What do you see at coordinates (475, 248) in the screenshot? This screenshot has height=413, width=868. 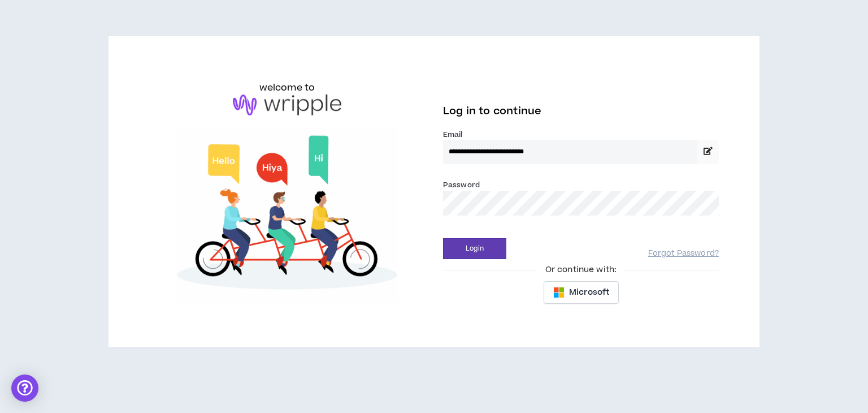 I see `button: Login` at bounding box center [475, 248].